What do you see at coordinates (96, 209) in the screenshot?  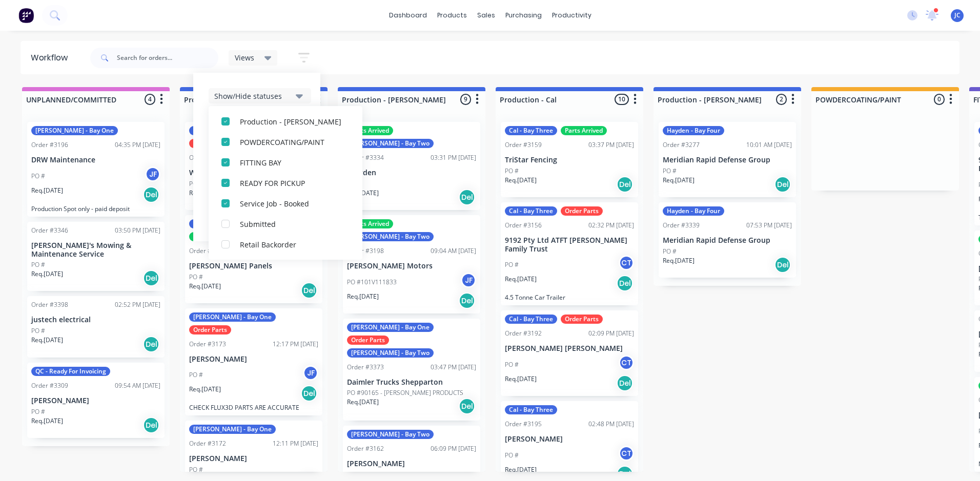 I see `p: Production Spot only - paid deposit` at bounding box center [96, 209].